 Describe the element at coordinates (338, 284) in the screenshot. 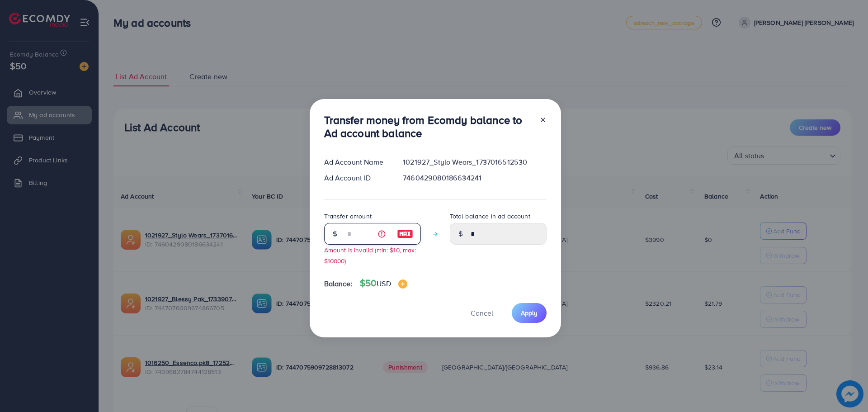

I see `span: Balance:` at that location.